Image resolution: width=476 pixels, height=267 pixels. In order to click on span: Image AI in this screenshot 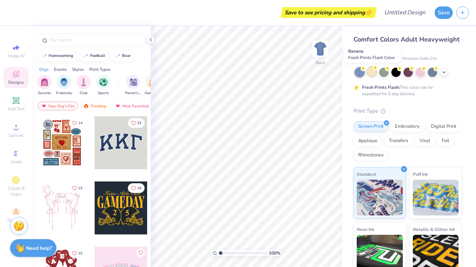, I will do `click(16, 56)`.